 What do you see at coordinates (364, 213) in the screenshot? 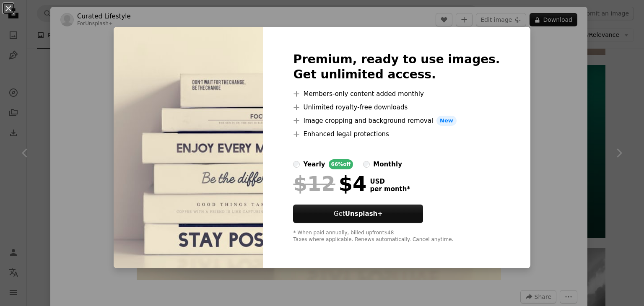
I see `strong: Unsplash+` at bounding box center [364, 213].